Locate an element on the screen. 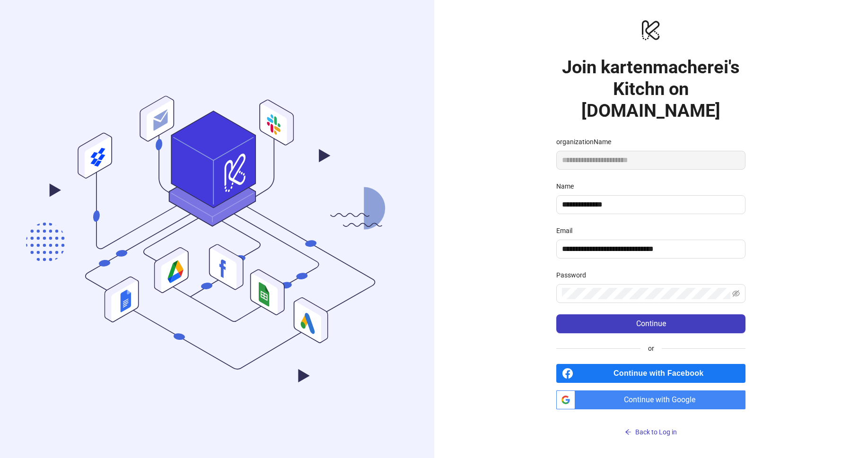  input: Password is located at coordinates (646, 294).